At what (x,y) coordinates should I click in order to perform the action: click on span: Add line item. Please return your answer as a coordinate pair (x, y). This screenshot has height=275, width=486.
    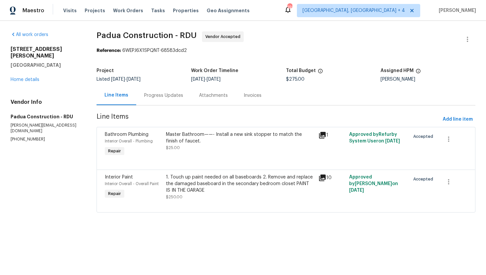
    Looking at the image, I should click on (458, 119).